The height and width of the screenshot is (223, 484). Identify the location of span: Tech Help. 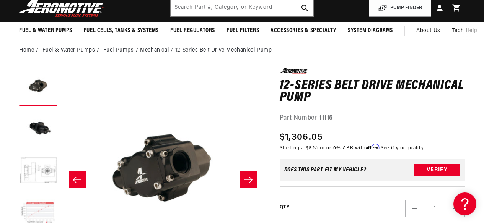
(464, 31).